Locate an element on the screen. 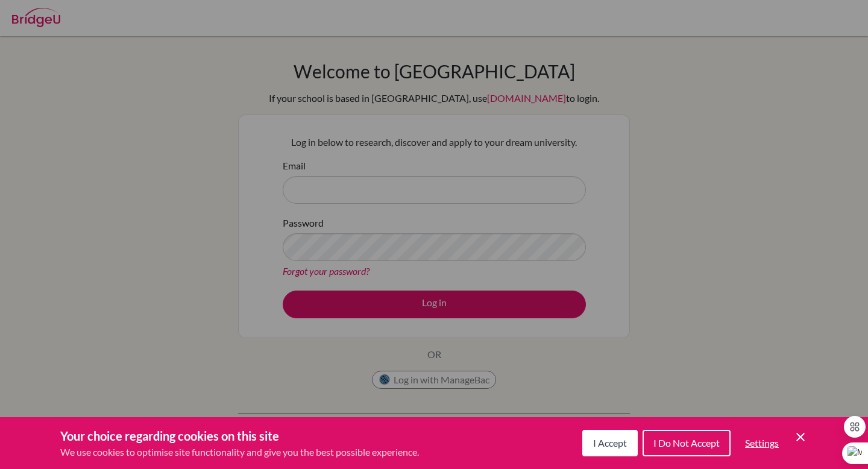 The image size is (868, 469). span: I Do Not Accept is located at coordinates (687, 443).